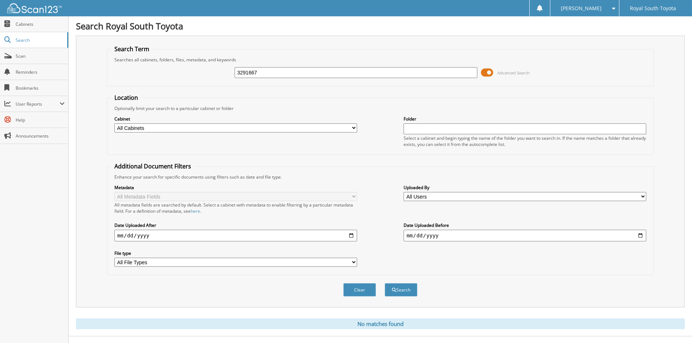 This screenshot has width=692, height=343. Describe the element at coordinates (40, 24) in the screenshot. I see `span: Cabinets` at that location.